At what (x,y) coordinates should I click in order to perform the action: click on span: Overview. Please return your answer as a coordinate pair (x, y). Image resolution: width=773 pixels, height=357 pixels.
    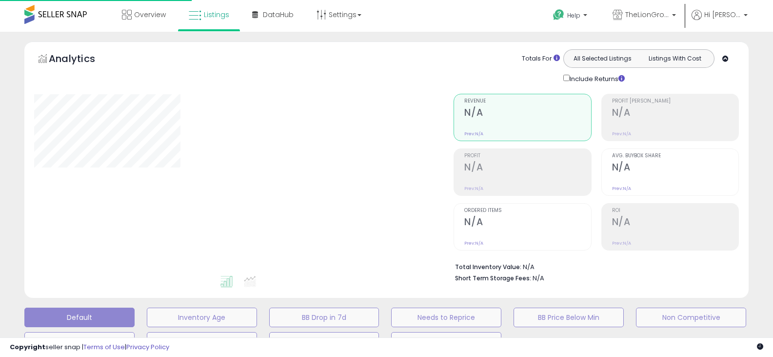
    Looking at the image, I should click on (150, 15).